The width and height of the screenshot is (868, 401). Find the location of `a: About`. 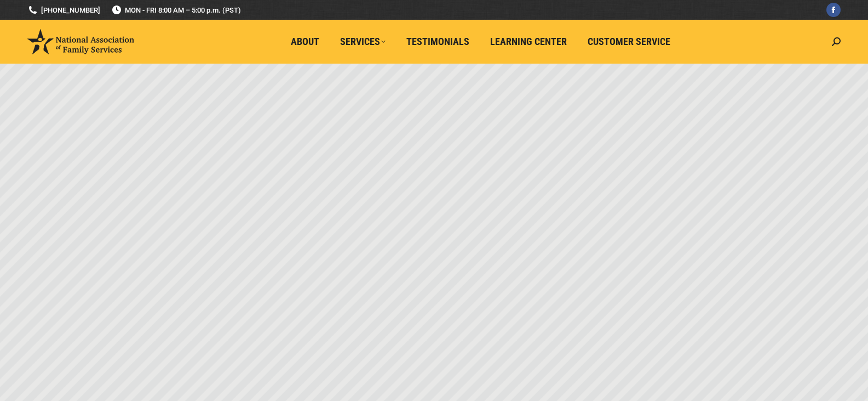

a: About is located at coordinates (305, 41).